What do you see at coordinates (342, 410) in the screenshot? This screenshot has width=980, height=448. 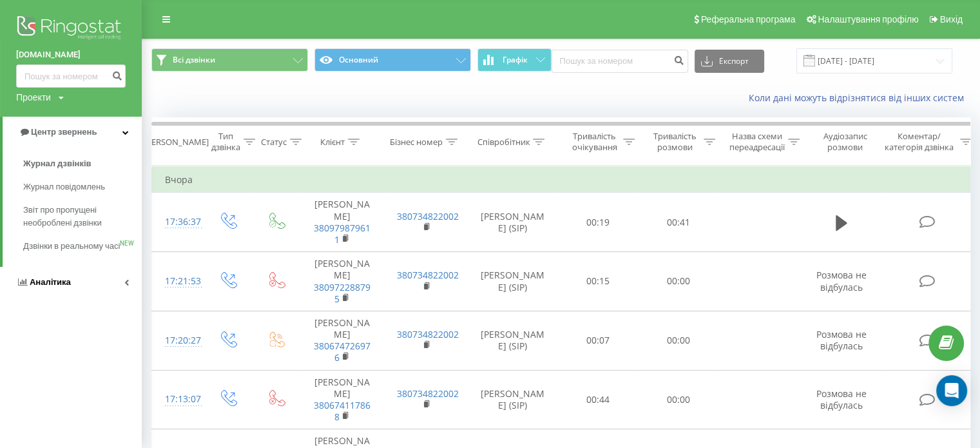 I see `a: 380674117868` at bounding box center [342, 410].